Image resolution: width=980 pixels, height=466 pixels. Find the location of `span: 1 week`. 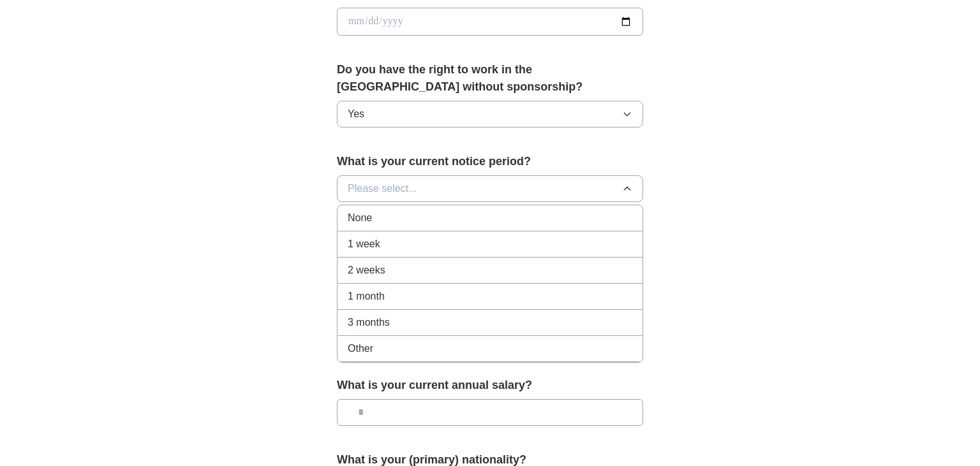

span: 1 week is located at coordinates (364, 244).